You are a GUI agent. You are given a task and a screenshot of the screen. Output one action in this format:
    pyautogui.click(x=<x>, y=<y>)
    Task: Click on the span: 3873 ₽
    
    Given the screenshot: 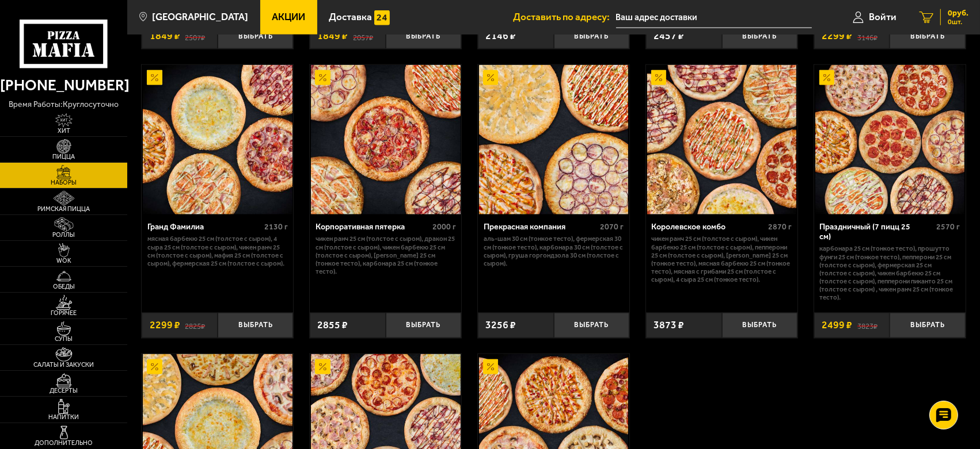 What is the action you would take?
    pyautogui.click(x=668, y=325)
    